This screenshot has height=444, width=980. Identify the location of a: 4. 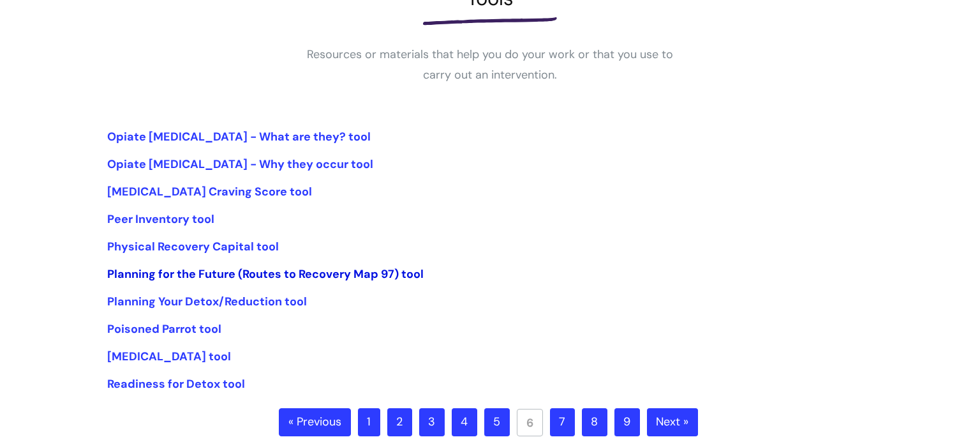
(465, 422).